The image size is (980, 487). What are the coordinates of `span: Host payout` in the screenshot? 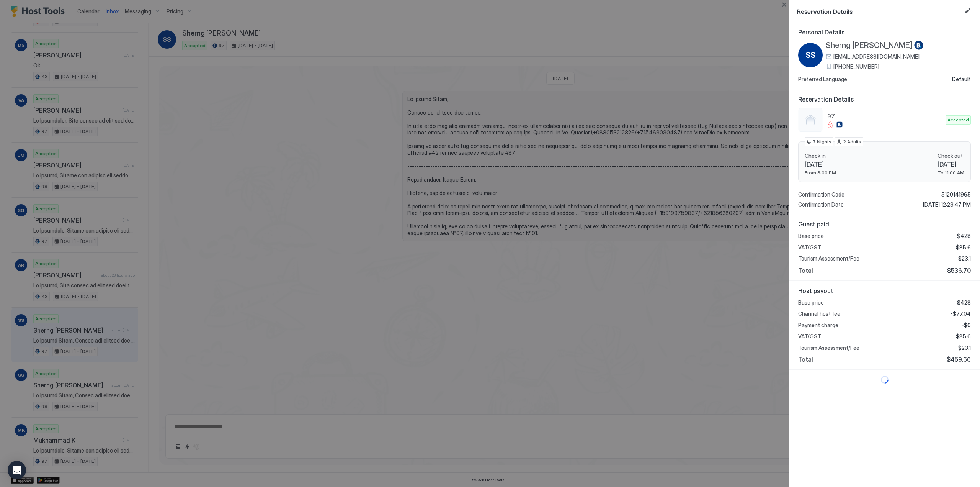 It's located at (885, 291).